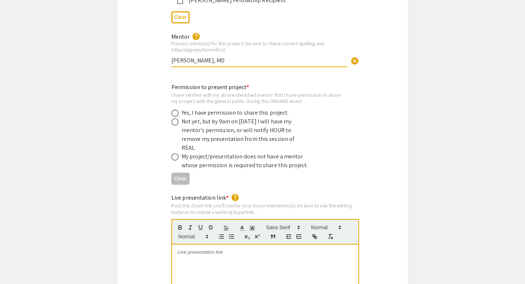  What do you see at coordinates (245, 161) in the screenshot?
I see `div: My project/presentation does not have a mentor whose permission is required to share this project.` at bounding box center [245, 161].